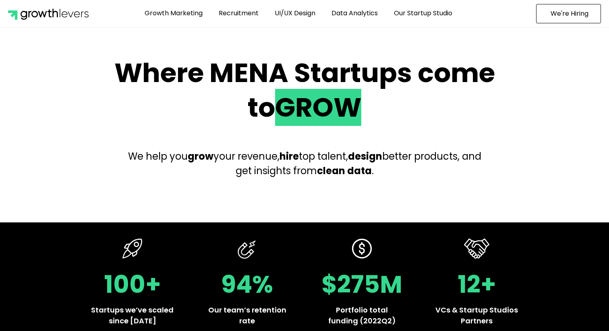 The height and width of the screenshot is (331, 609). What do you see at coordinates (200, 156) in the screenshot?
I see `b: grow` at bounding box center [200, 156].